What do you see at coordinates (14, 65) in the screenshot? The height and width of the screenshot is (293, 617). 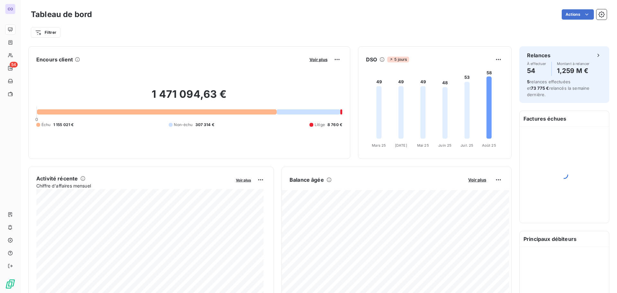 I see `span: 54` at bounding box center [14, 65].